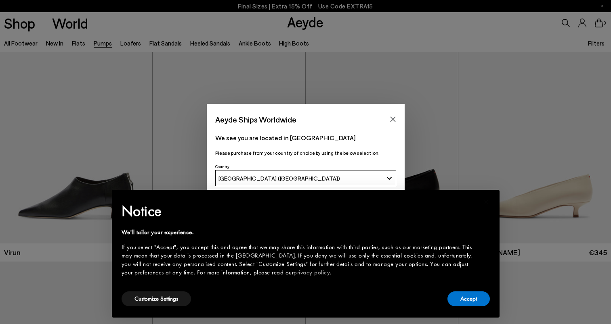  What do you see at coordinates (156, 299) in the screenshot?
I see `button: Customize Settings` at bounding box center [156, 299].